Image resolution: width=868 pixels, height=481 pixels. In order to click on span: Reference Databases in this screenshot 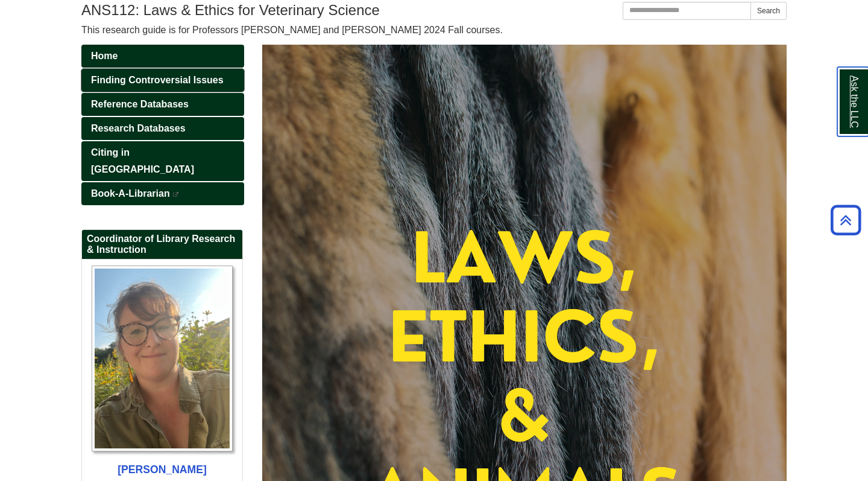, I will do `click(140, 104)`.